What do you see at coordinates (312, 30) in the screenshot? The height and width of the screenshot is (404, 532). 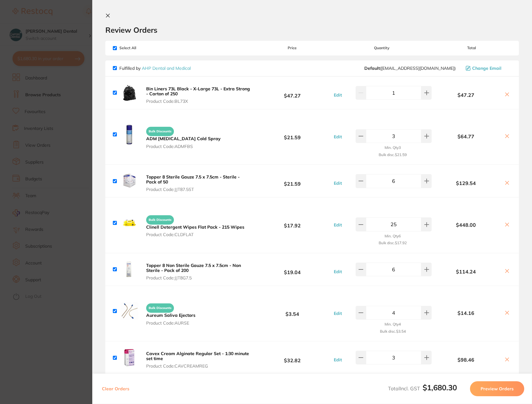 I see `h2: Review Orders` at bounding box center [312, 30].